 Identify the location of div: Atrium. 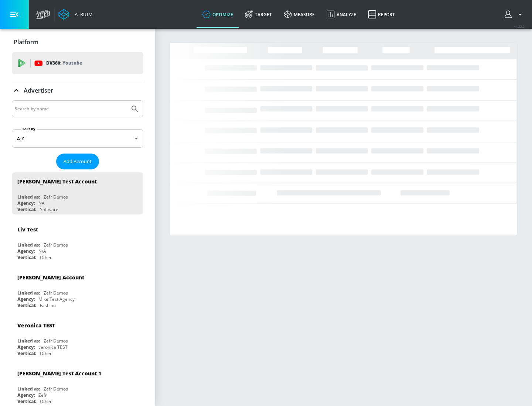
(82, 14).